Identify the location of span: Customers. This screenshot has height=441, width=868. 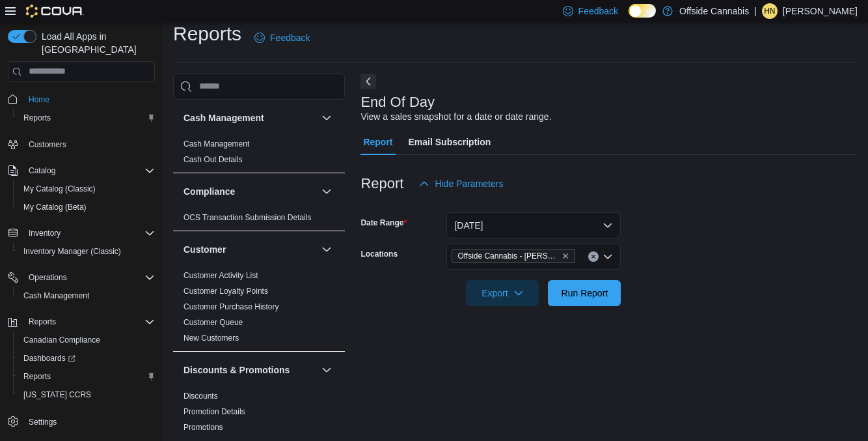
(47, 145).